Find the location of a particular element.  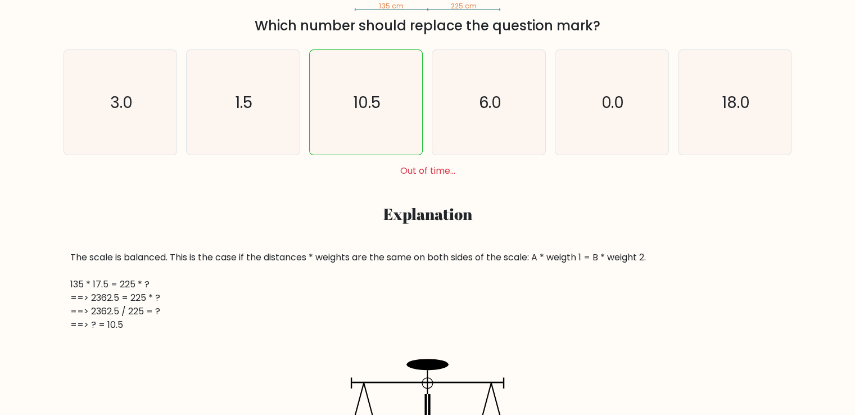

tspan: 135 cm is located at coordinates (391, 6).